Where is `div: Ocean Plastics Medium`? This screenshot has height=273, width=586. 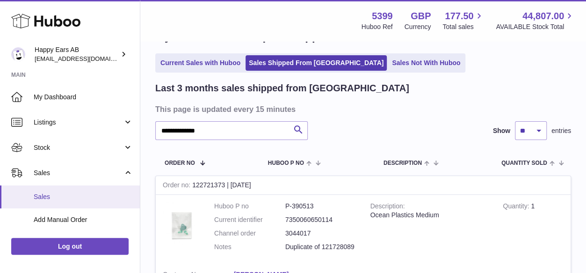 div: Ocean Plastics Medium is located at coordinates (430, 215).